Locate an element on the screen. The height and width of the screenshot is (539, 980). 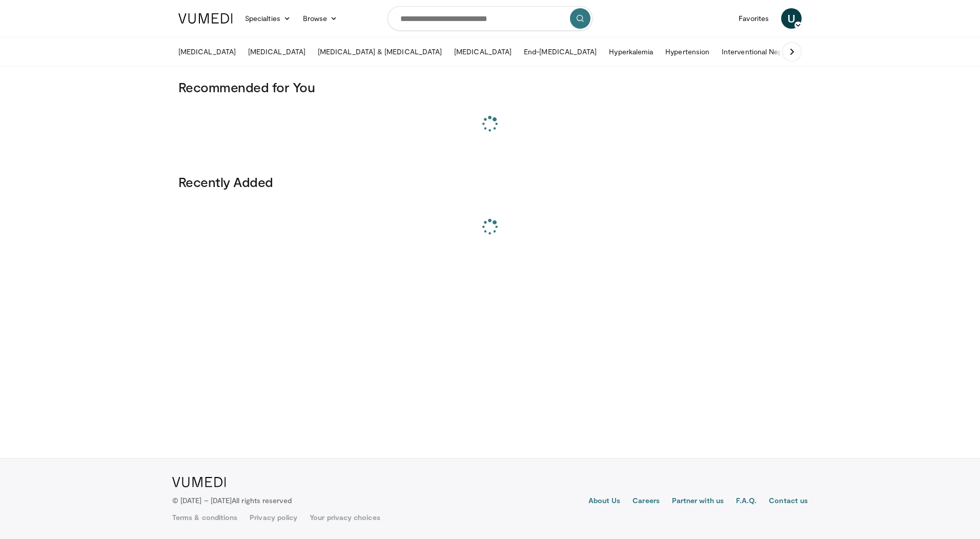
a: About Us is located at coordinates (604, 502).